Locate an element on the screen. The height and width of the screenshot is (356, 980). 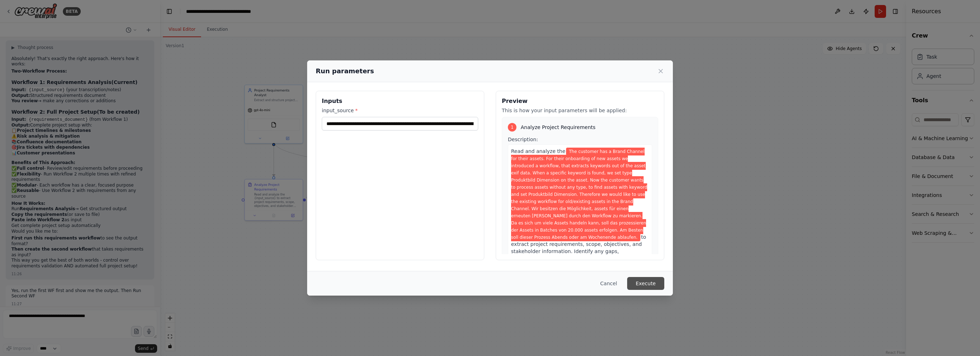
label: input_source is located at coordinates (400, 110).